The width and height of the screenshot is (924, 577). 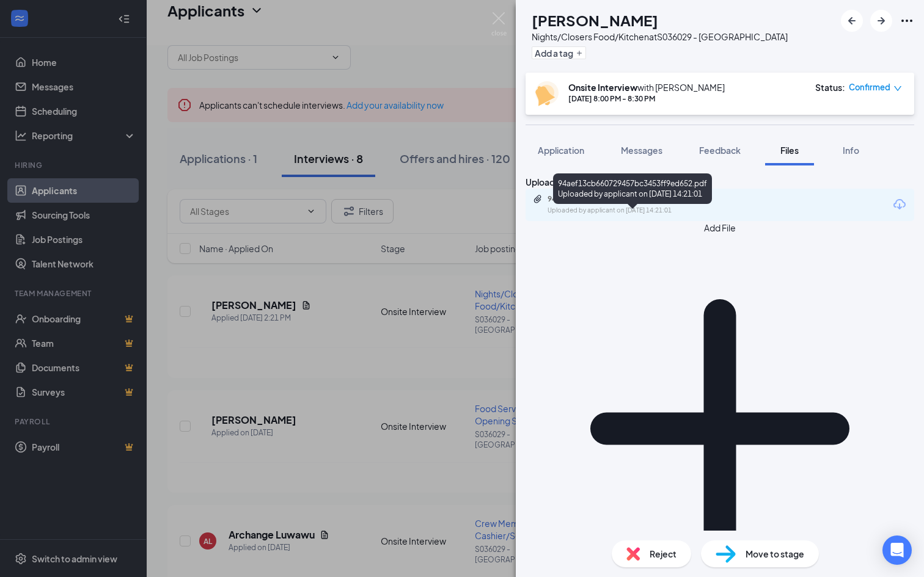 I want to click on span: Confirmed, so click(x=870, y=87).